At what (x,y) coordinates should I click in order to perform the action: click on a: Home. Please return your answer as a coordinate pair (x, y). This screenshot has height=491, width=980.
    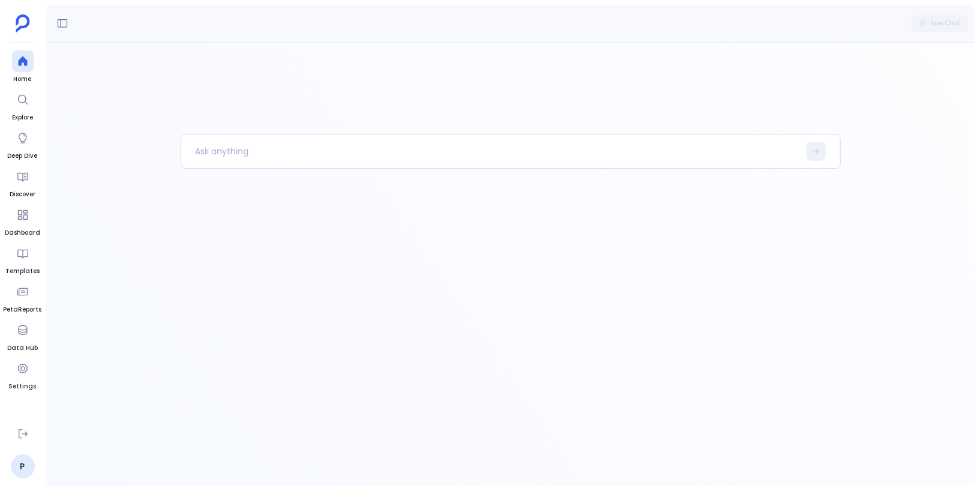
    Looking at the image, I should click on (22, 67).